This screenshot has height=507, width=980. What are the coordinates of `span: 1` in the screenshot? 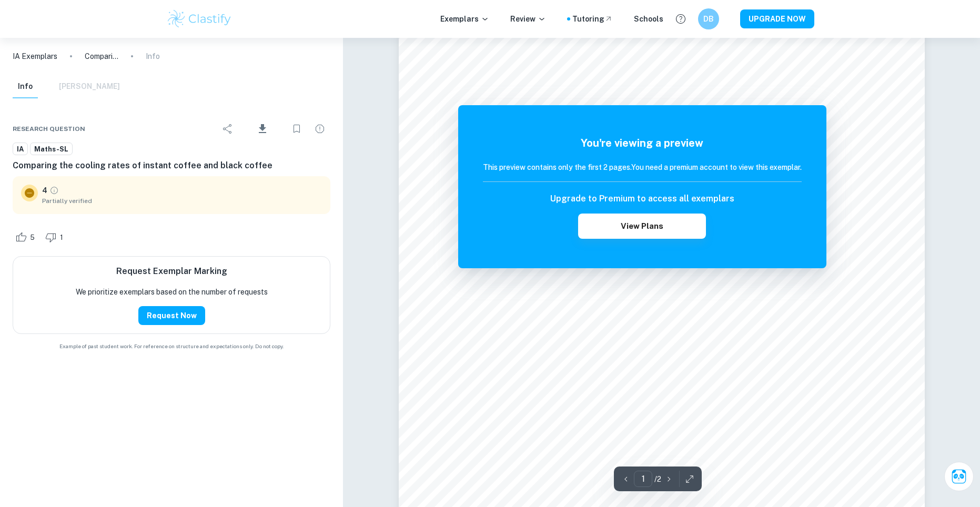 It's located at (61, 238).